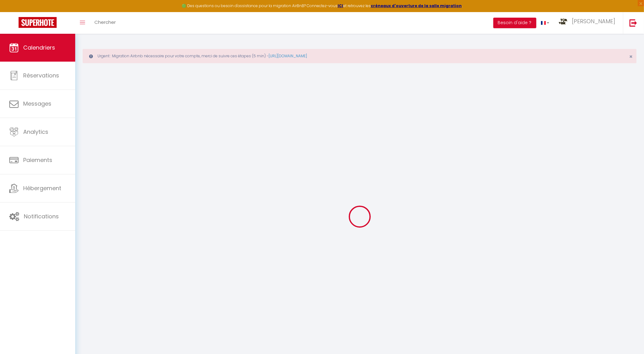 This screenshot has width=644, height=354. What do you see at coordinates (340, 6) in the screenshot?
I see `a: ICI` at bounding box center [340, 6].